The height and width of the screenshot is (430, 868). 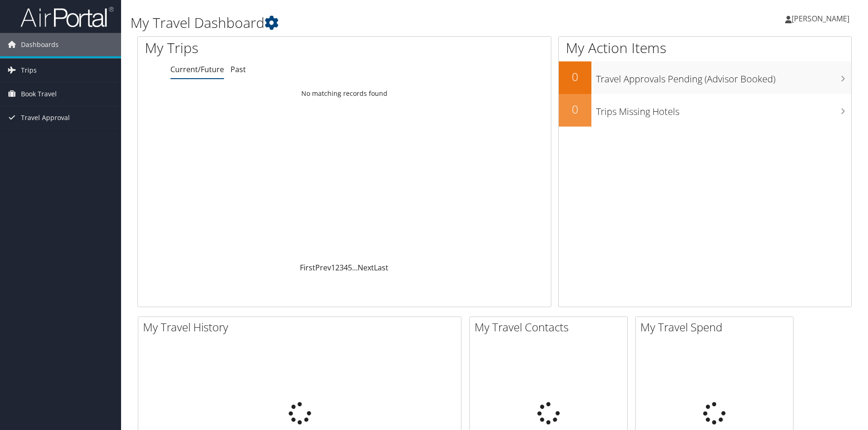 What do you see at coordinates (341, 268) in the screenshot?
I see `a: 3` at bounding box center [341, 268].